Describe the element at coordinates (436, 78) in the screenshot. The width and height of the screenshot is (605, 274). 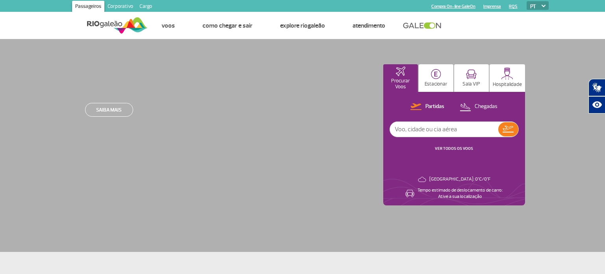
I see `button: Estacionar` at that location.